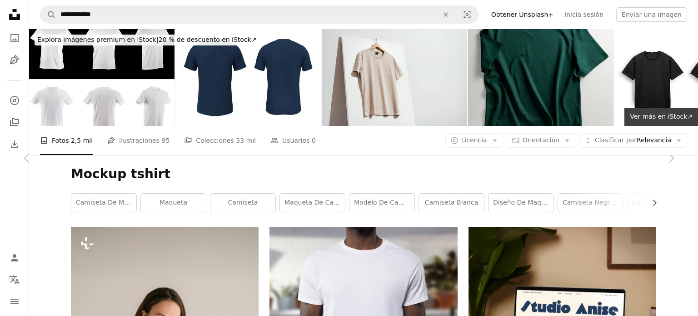  I want to click on button: Clasificar porRelevancia, so click(633, 140).